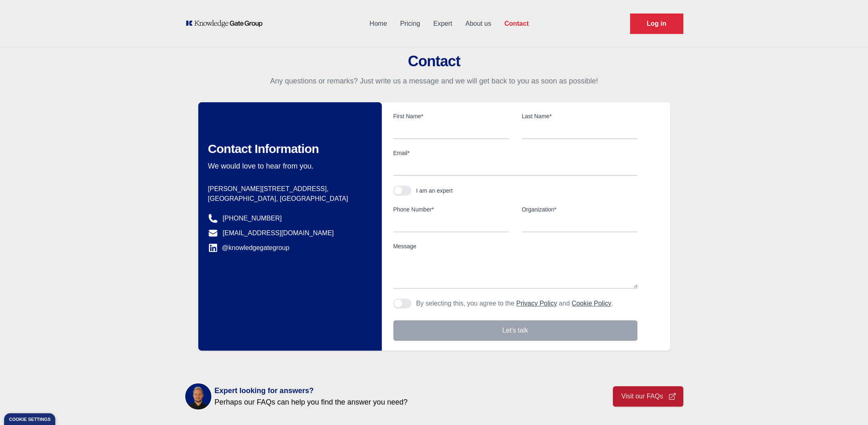 The height and width of the screenshot is (425, 868). I want to click on span: Expert looking for answers?, so click(311, 391).